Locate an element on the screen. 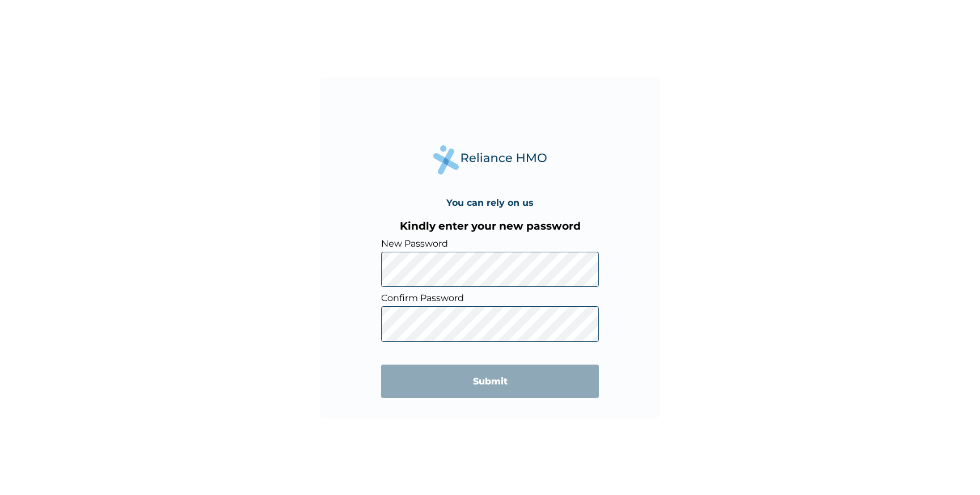 Image resolution: width=980 pixels, height=495 pixels. h3: Kindly enter your new password is located at coordinates (490, 226).